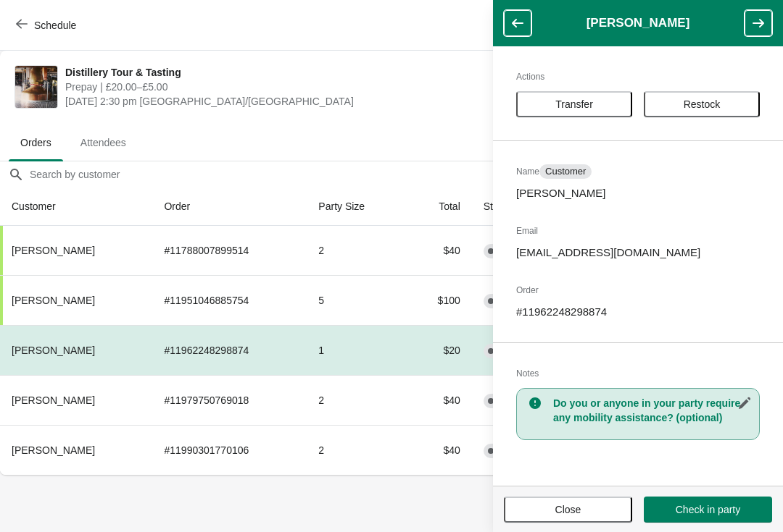 Image resolution: width=783 pixels, height=532 pixels. Describe the element at coordinates (287, 87) in the screenshot. I see `span: Prepay | £20.00–£5.00` at that location.